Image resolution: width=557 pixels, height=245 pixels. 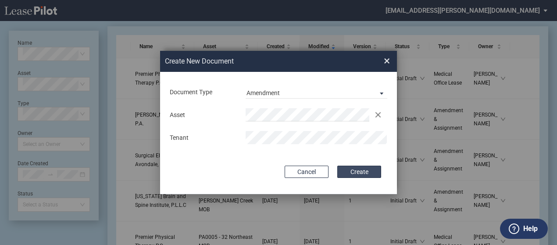 I want to click on md-dialog: Create New ..., so click(x=278, y=123).